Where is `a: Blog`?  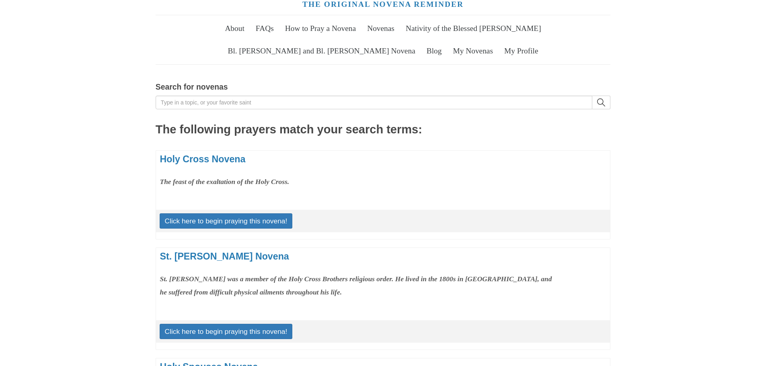 a: Blog is located at coordinates (434, 51).